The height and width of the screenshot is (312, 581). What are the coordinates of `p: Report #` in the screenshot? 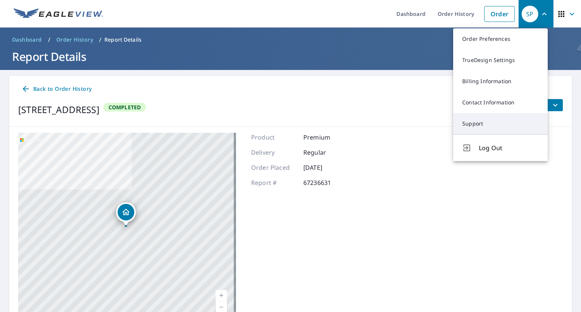 It's located at (274, 183).